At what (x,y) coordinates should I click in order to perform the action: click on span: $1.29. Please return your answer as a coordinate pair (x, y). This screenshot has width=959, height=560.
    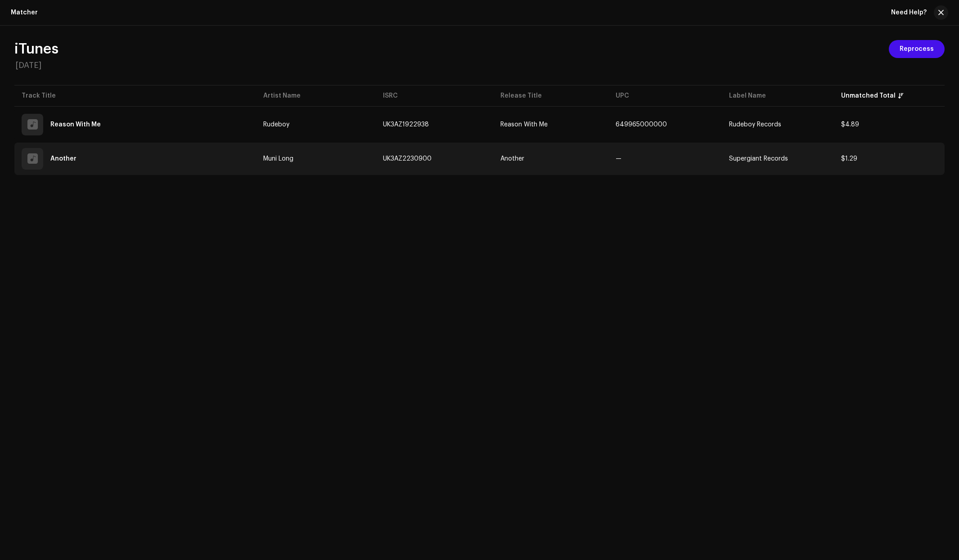
    Looking at the image, I should click on (850, 159).